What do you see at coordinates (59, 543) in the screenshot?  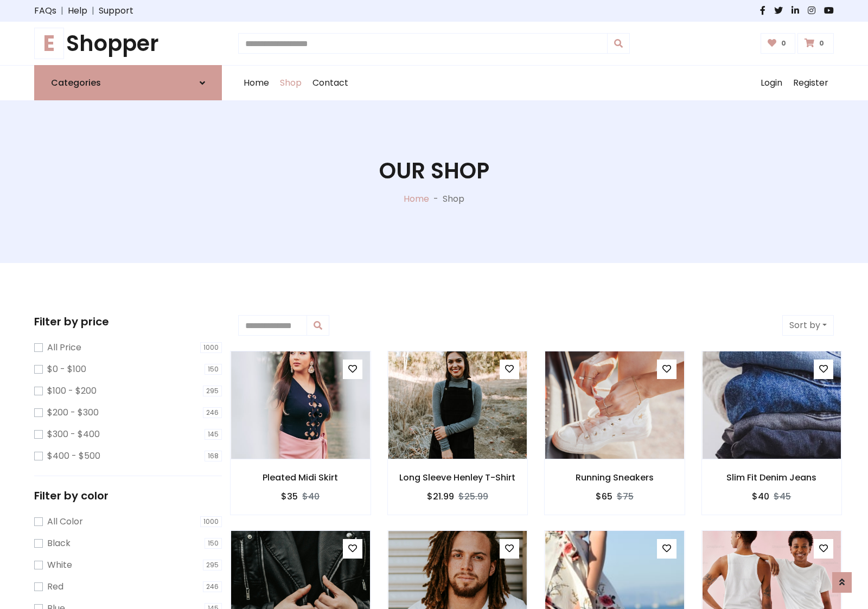 I see `label: Black` at bounding box center [59, 543].